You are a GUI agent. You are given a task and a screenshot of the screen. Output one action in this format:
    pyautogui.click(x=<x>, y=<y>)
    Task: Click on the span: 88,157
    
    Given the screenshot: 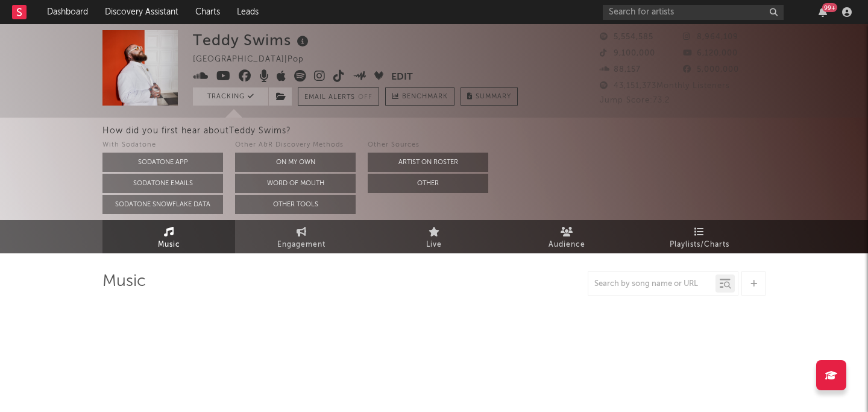 What is the action you would take?
    pyautogui.click(x=620, y=69)
    